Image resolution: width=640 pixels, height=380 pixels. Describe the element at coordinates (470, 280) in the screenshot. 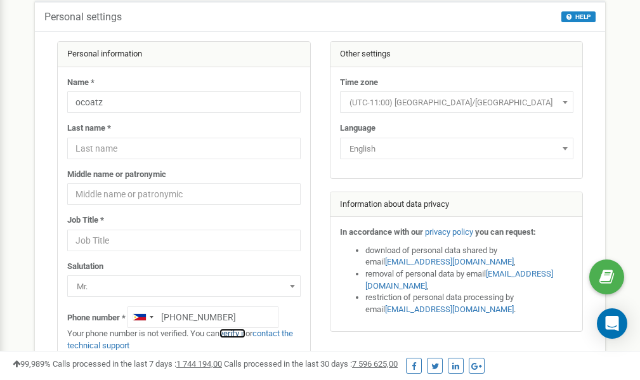

I see `li: removal of personal data by email ,` at that location.